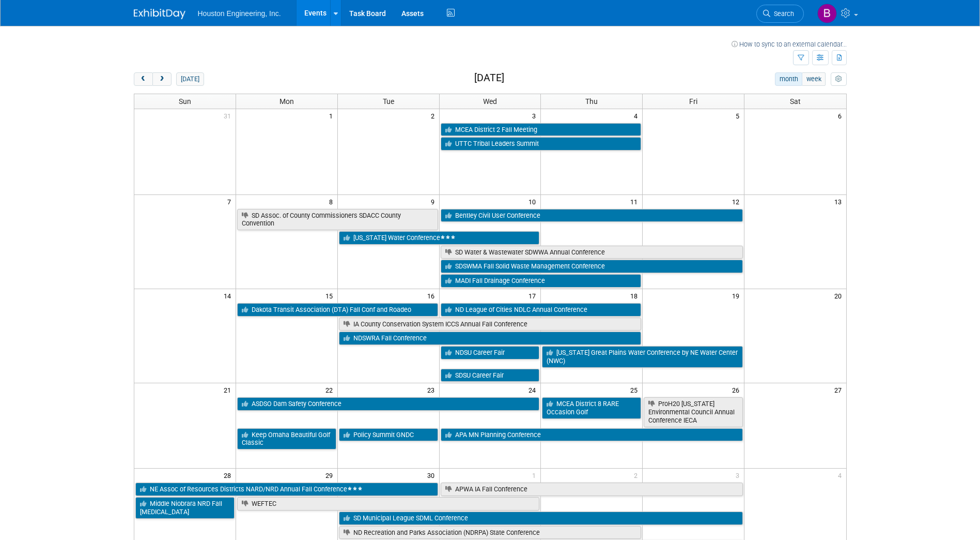 The height and width of the screenshot is (540, 980). What do you see at coordinates (591, 407) in the screenshot?
I see `a: MCEA District 8 RARE Occasion Golf` at bounding box center [591, 407].